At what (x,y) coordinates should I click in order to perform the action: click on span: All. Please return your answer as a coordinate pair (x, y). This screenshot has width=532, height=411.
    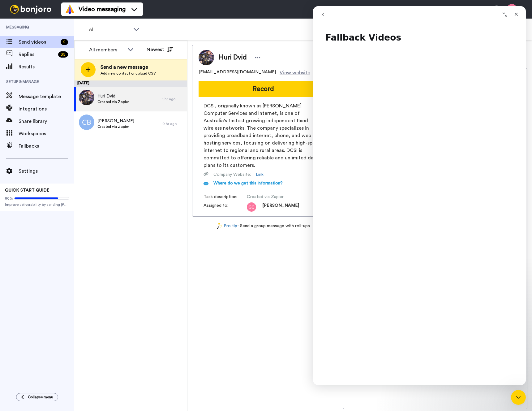
    Looking at the image, I should click on (110, 30).